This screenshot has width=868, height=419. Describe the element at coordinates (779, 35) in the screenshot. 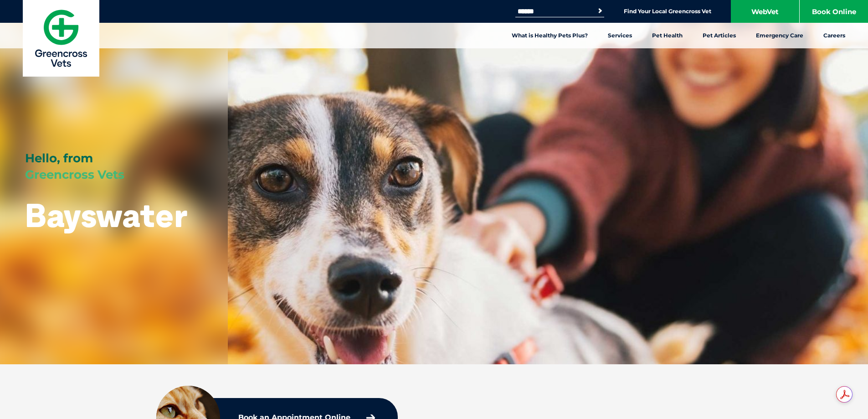

I see `a: Emergency Care` at that location.